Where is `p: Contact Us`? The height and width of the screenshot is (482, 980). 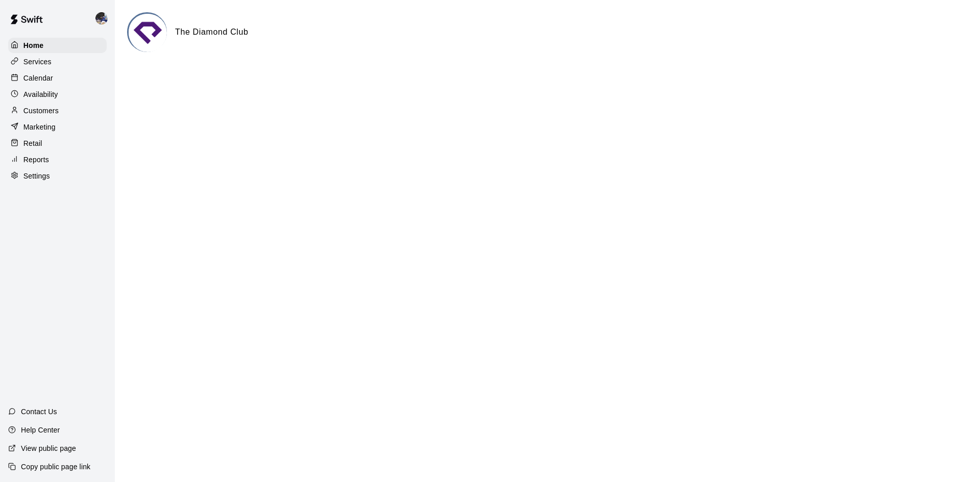 p: Contact Us is located at coordinates (39, 411).